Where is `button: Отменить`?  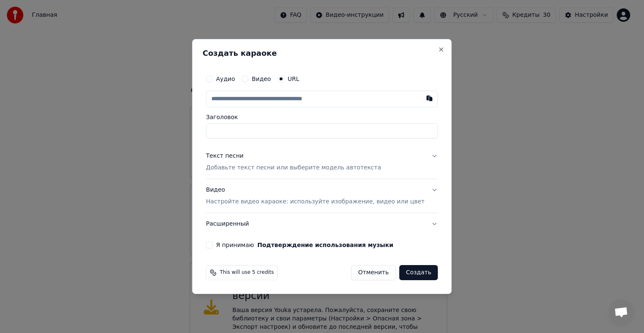
button: Отменить is located at coordinates (373, 273).